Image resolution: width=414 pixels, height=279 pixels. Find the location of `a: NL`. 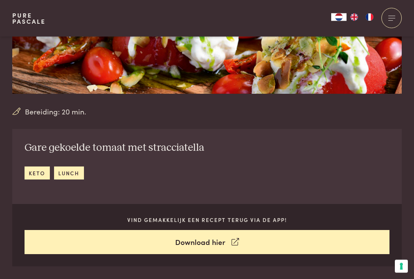

a: NL is located at coordinates (339, 17).